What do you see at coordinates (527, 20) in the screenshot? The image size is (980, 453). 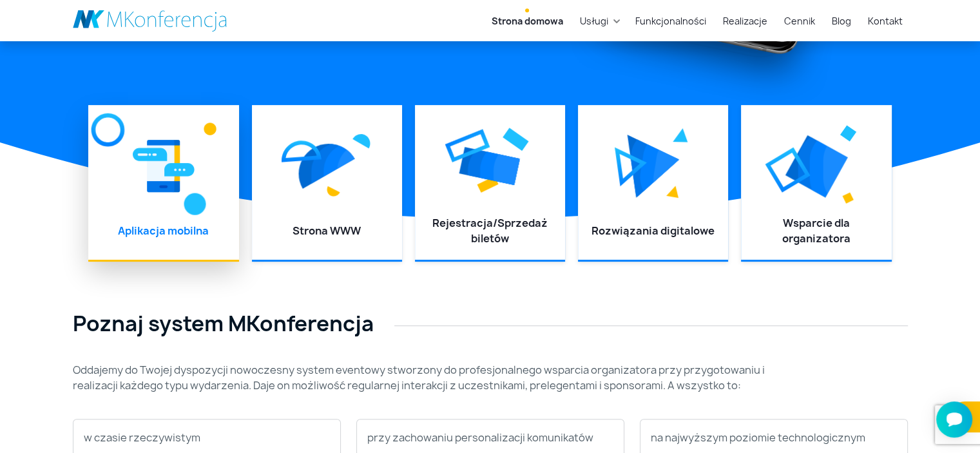 I see `a: Strona domowa` at bounding box center [527, 20].